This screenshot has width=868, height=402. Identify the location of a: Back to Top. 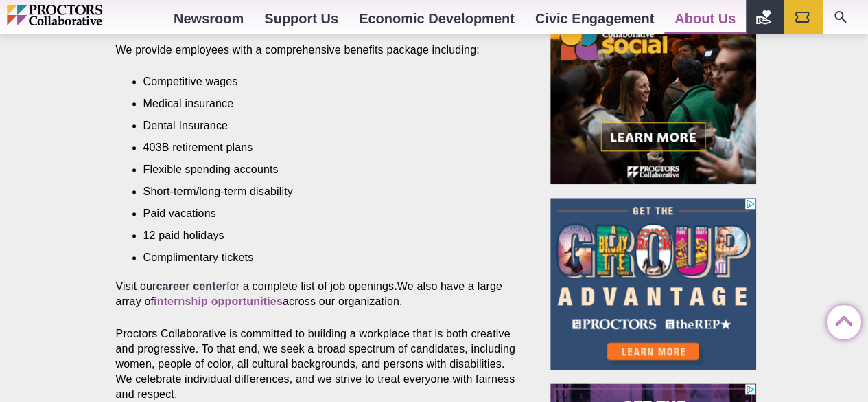
(841, 319).